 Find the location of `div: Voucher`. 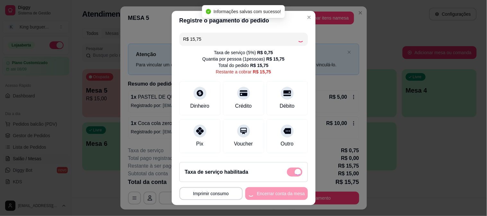

div: Voucher is located at coordinates (243, 144).